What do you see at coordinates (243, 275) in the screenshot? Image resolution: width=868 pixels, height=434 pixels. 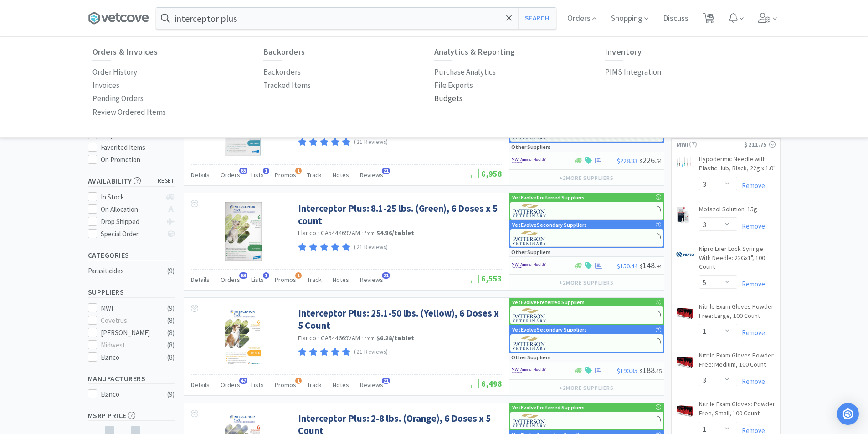 I see `span: 63` at bounding box center [243, 275].